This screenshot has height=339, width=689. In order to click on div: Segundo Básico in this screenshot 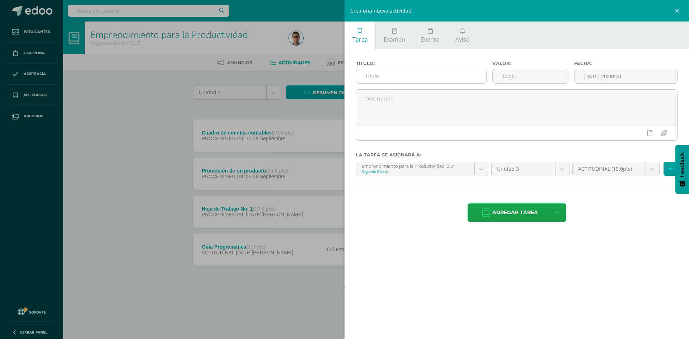, I will do `click(415, 172)`.